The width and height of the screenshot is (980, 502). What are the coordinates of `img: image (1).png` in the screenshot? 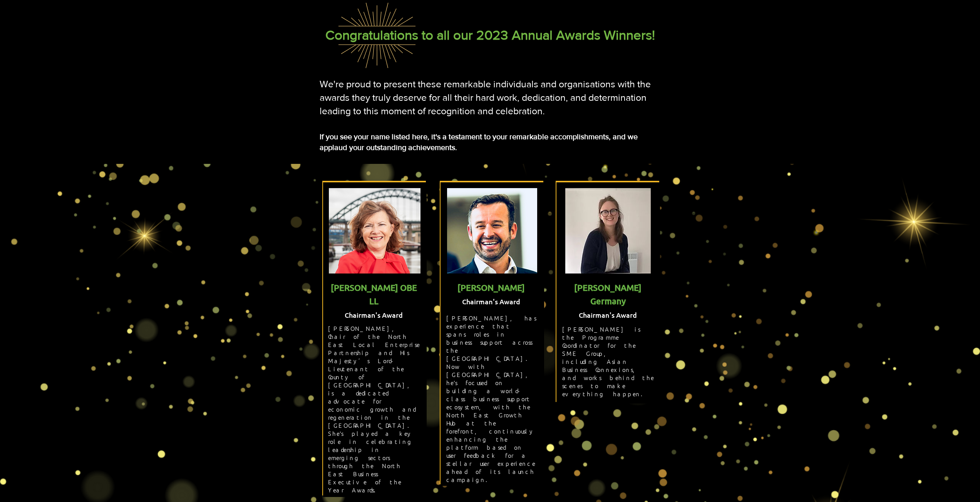 It's located at (492, 231).